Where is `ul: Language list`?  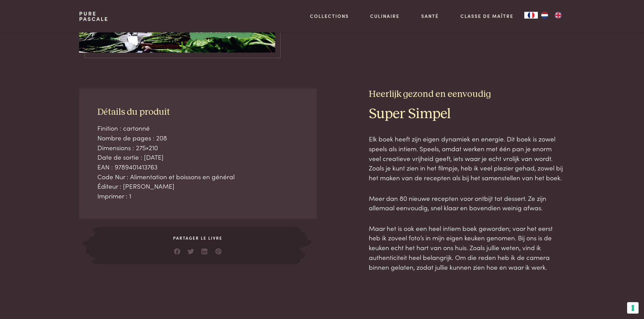 ul: Language list is located at coordinates (551, 15).